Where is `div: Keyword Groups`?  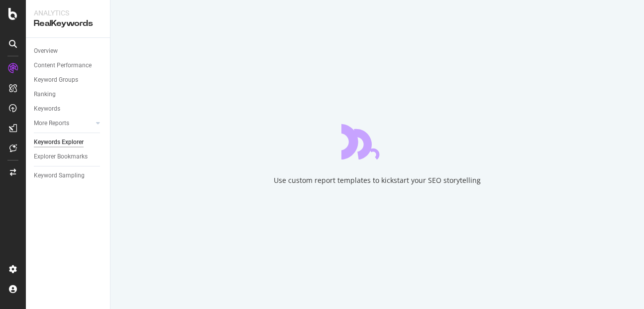
div: Keyword Groups is located at coordinates (56, 80).